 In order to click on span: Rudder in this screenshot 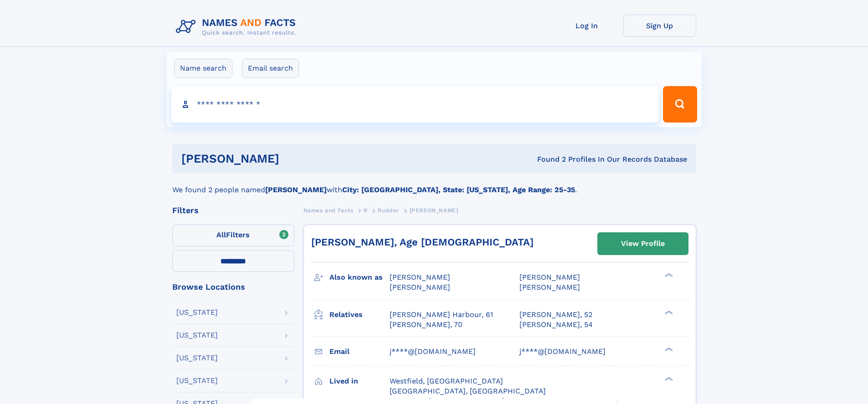, I will do `click(388, 211)`.